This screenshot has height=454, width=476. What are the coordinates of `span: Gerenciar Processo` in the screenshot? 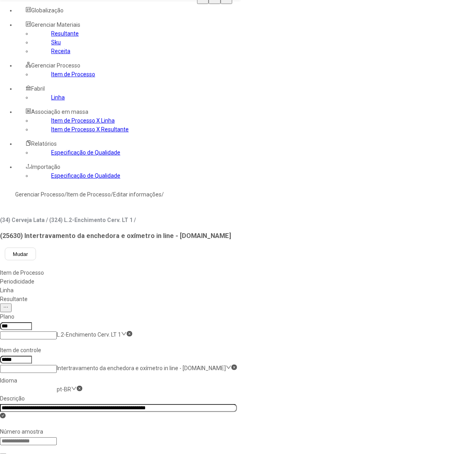 It's located at (56, 66).